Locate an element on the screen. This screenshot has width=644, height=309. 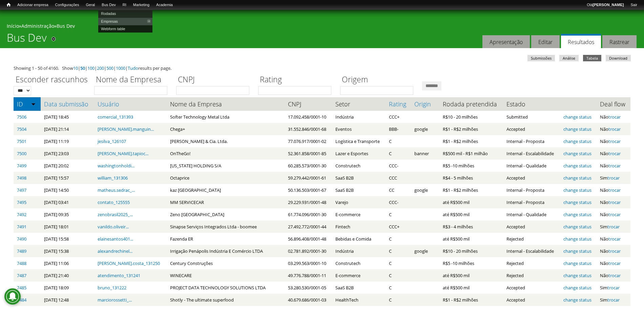
a: 7506 is located at coordinates (22, 117).